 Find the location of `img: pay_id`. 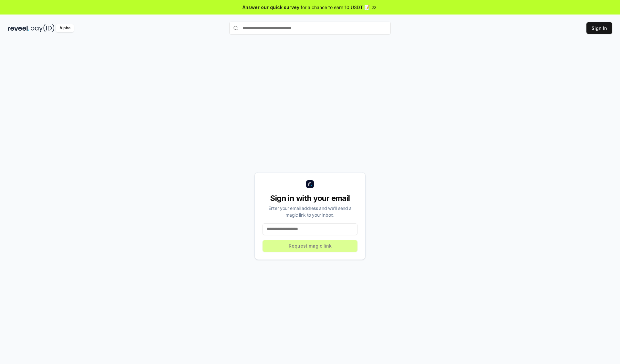

img: pay_id is located at coordinates (43, 28).